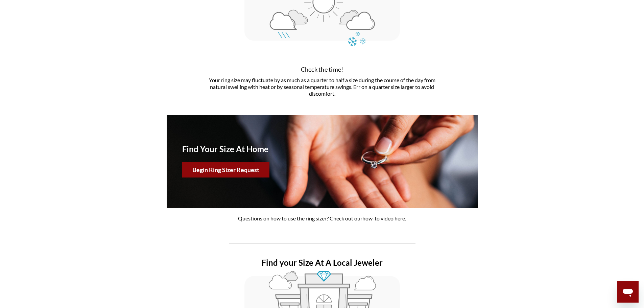 Image resolution: width=644 pixels, height=308 pixels. Describe the element at coordinates (322, 86) in the screenshot. I see `span: Your ring size may fluctuate by as much as a quarter to half a size during the course of the day ...` at that location.